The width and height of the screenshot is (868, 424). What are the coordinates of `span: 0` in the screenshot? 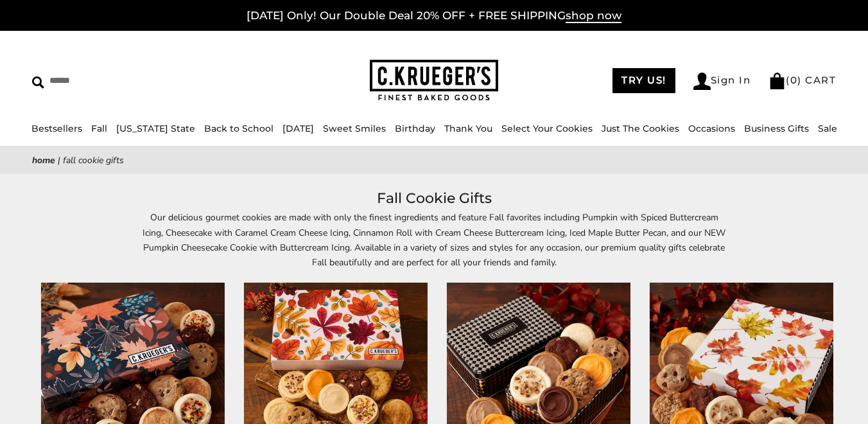 It's located at (795, 79).